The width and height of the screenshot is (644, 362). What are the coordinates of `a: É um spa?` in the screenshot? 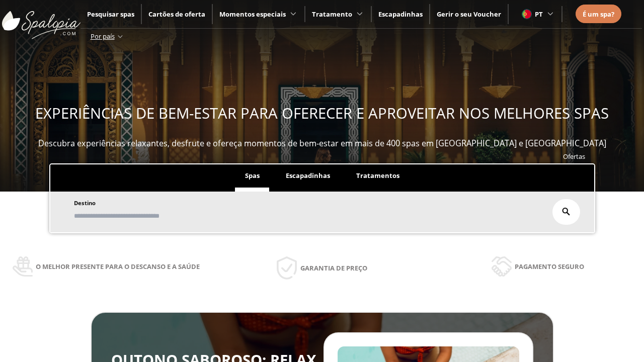 It's located at (598, 14).